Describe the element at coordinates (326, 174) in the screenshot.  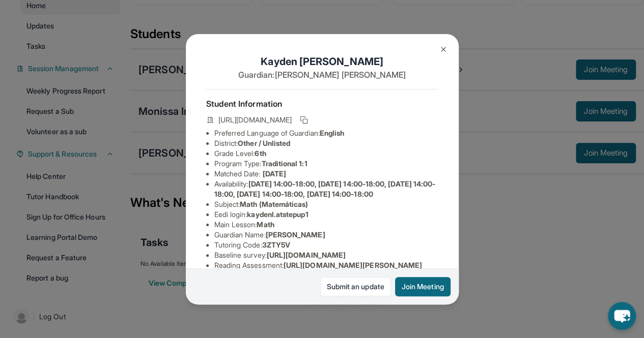
I see `li: Matched Date:` at that location.